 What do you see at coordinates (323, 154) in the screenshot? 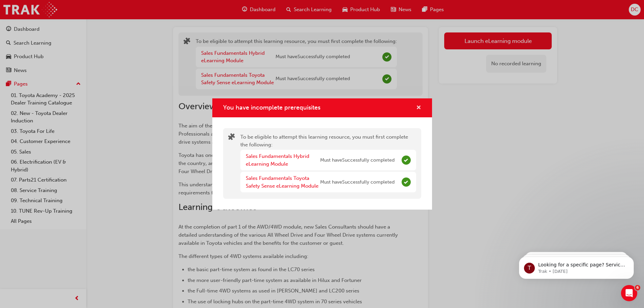
I see `div: You have incomplete prerequisites` at bounding box center [323, 154].